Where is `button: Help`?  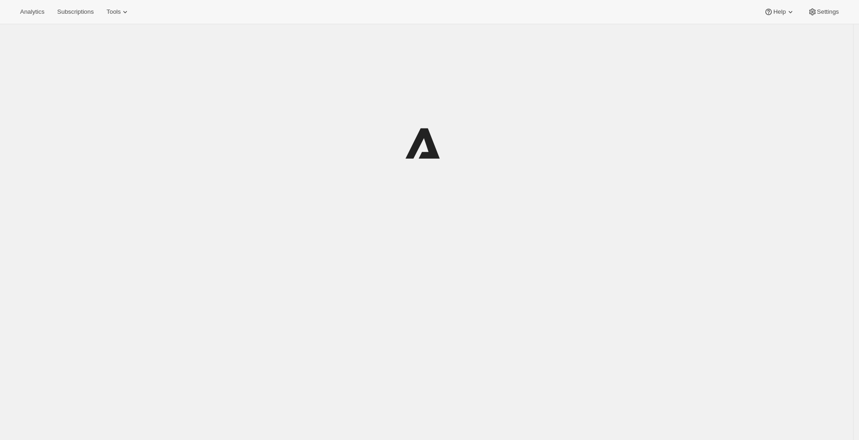
button: Help is located at coordinates (780, 12).